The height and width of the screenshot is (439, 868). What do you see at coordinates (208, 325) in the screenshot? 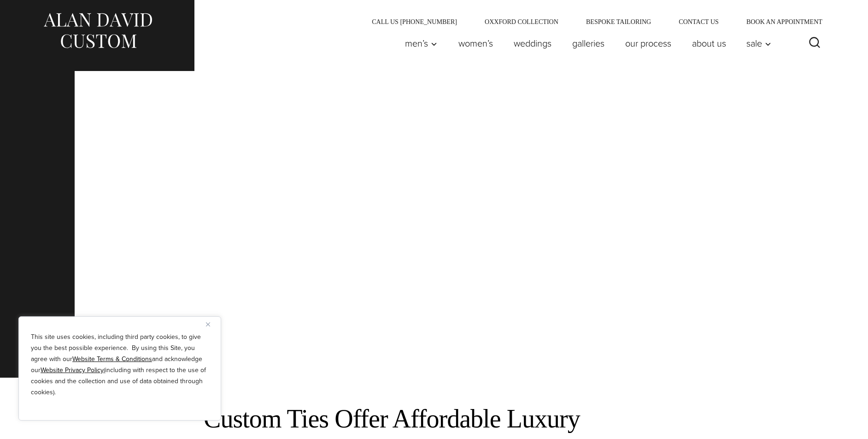
I see `img: Close` at bounding box center [208, 325].